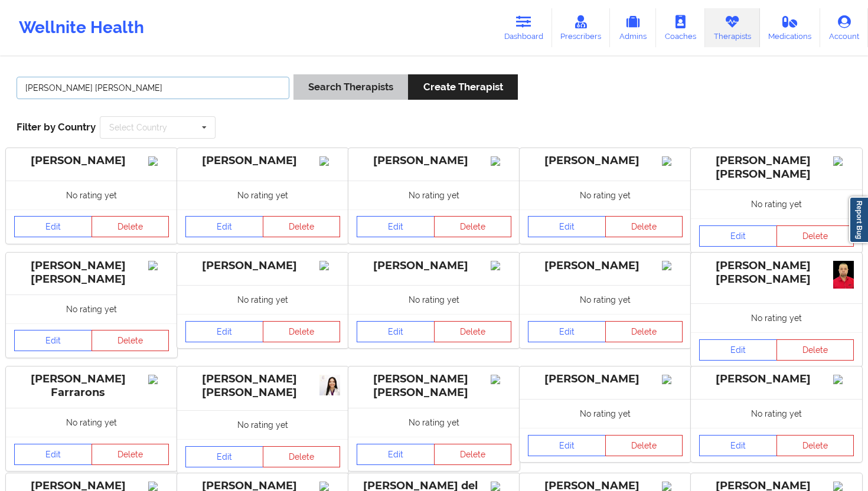 The image size is (868, 491). I want to click on a: Coaches, so click(680, 28).